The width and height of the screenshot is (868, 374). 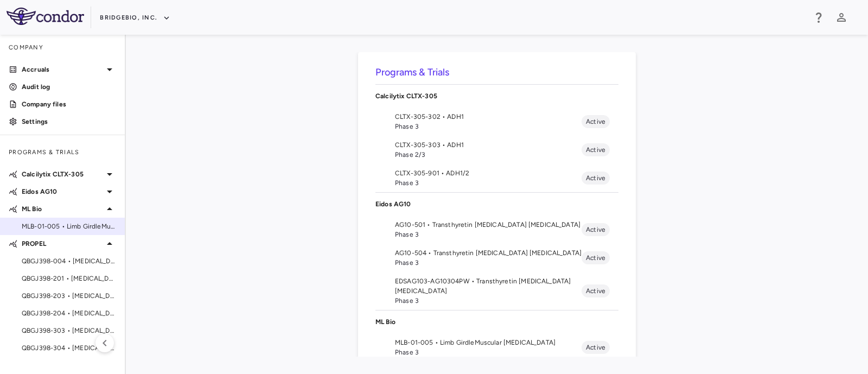 I want to click on li: CLTX-305-302 • ADH1Phase 3Active, so click(x=497, y=122).